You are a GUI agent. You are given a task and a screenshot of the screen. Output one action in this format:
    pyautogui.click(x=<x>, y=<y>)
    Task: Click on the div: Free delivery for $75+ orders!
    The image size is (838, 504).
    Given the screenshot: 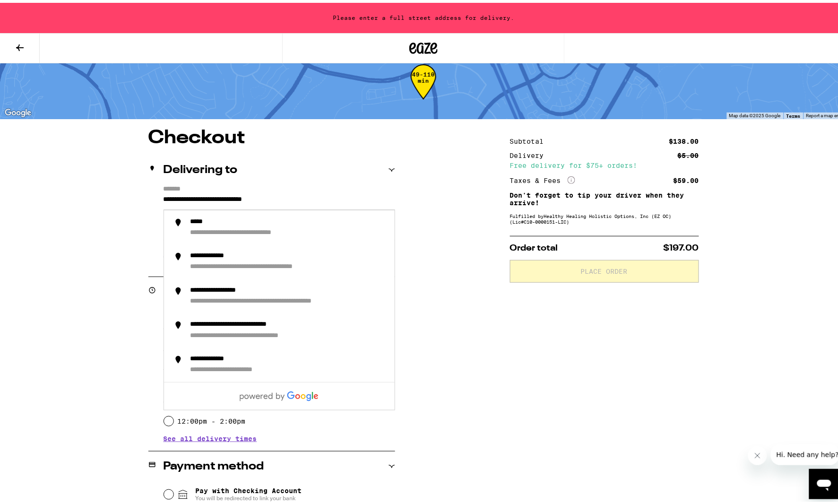 What is the action you would take?
    pyautogui.click(x=605, y=162)
    